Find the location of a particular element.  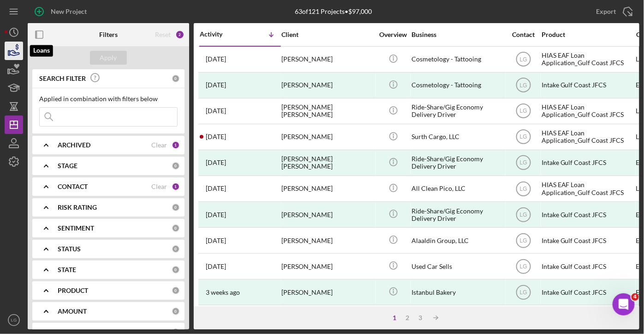

div: Contact is located at coordinates (523, 34).